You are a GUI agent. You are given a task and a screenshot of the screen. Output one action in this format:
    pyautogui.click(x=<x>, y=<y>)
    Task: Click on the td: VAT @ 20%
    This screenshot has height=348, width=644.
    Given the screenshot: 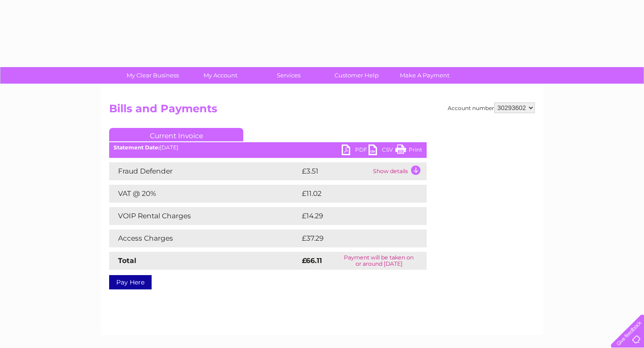 What is the action you would take?
    pyautogui.click(x=204, y=194)
    